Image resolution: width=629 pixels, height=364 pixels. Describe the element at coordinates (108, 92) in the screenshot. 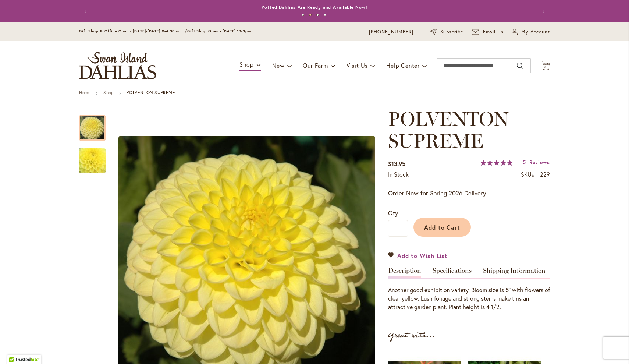

I see `a: Shop` at that location.